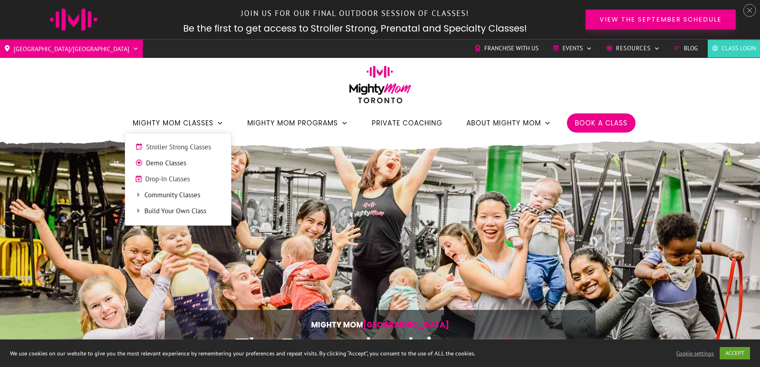 Image resolution: width=760 pixels, height=367 pixels. What do you see at coordinates (73, 20) in the screenshot?
I see `img: mighty-mom-ico` at bounding box center [73, 20].